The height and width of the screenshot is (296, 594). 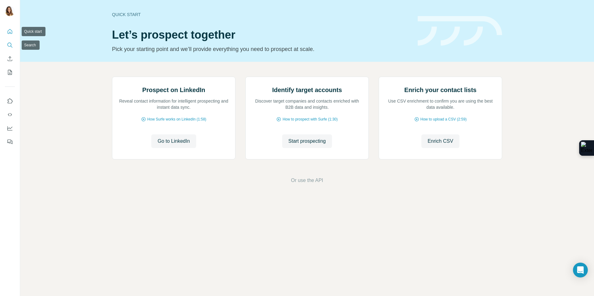 I want to click on h1: Let’s prospect together, so click(x=261, y=35).